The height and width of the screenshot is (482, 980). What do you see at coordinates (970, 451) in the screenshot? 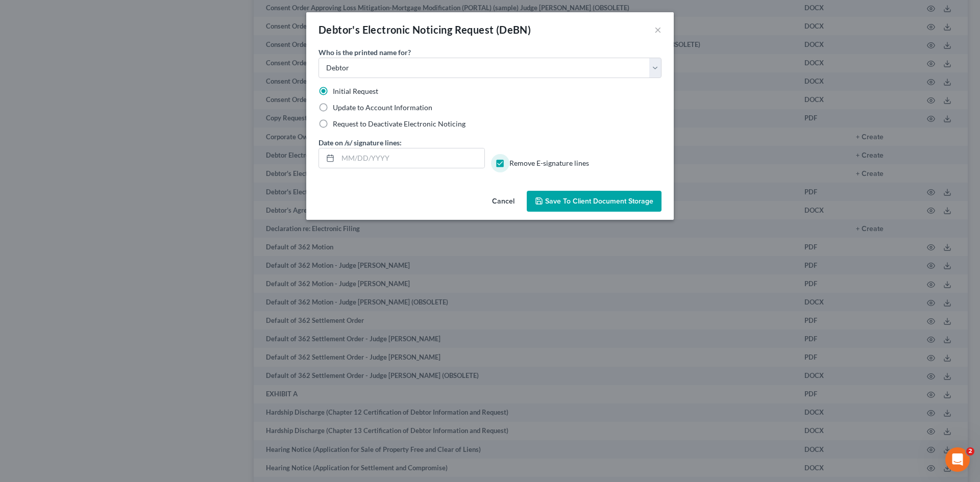
I see `span: 2` at bounding box center [970, 451].